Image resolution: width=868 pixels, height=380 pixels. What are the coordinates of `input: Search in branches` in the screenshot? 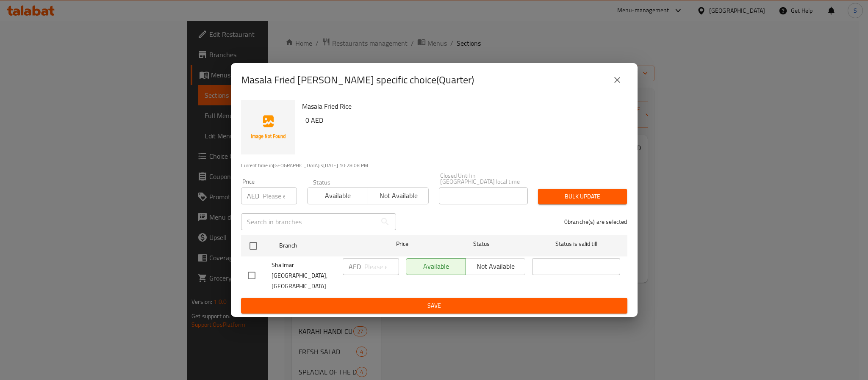 It's located at (309, 222).